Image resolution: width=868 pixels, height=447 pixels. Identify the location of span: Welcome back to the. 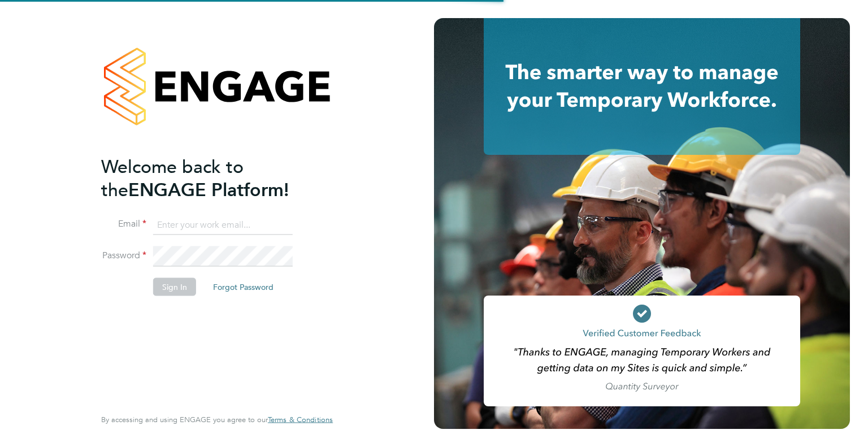
(172, 178).